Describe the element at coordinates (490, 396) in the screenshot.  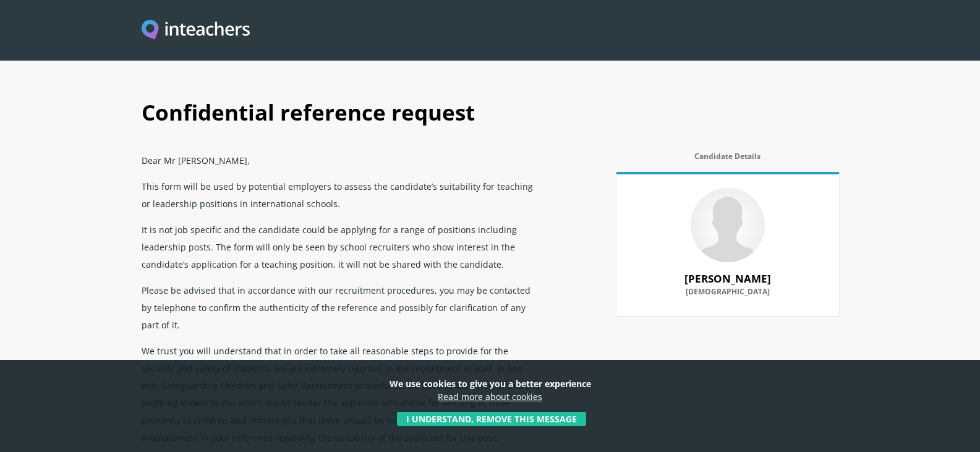
I see `a: Read more about cookies` at that location.